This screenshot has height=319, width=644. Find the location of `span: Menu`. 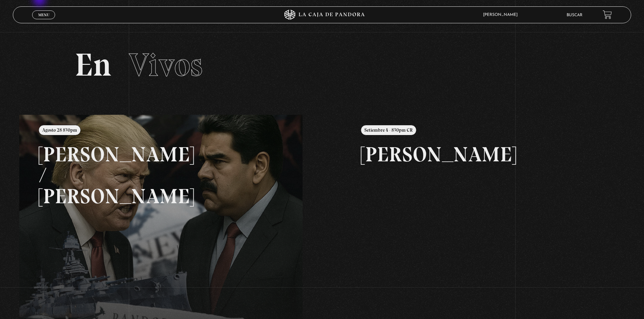

span: Menu is located at coordinates (44, 15).